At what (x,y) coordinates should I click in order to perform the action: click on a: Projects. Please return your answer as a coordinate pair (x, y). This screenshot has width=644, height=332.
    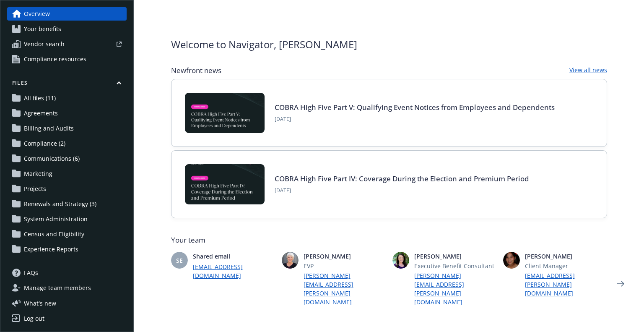
    Looking at the image, I should click on (67, 189).